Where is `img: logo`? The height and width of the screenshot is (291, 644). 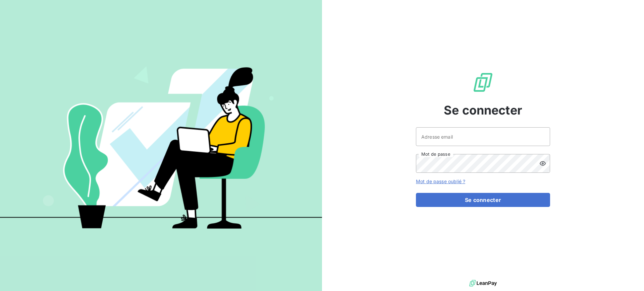
img: logo is located at coordinates (483, 284).